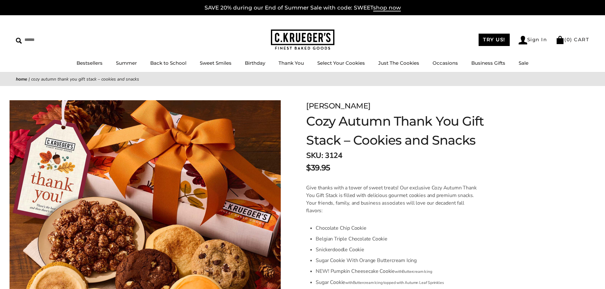 This screenshot has height=289, width=605. I want to click on img: Bag, so click(560, 40).